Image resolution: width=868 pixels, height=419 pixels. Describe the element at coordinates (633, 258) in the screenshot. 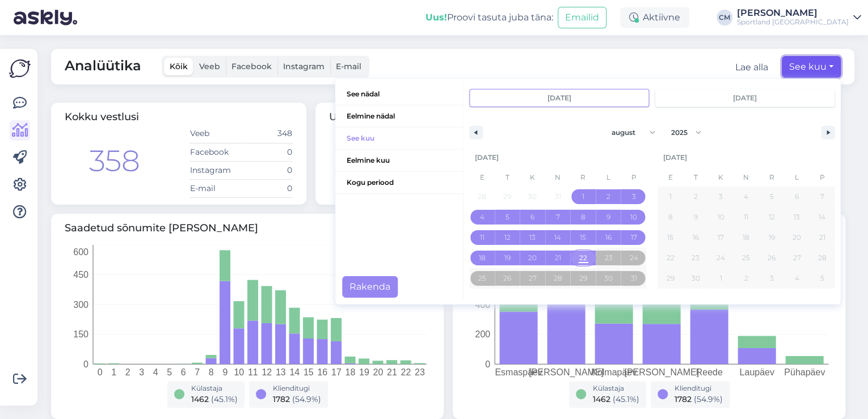

I see `span: 24` at that location.